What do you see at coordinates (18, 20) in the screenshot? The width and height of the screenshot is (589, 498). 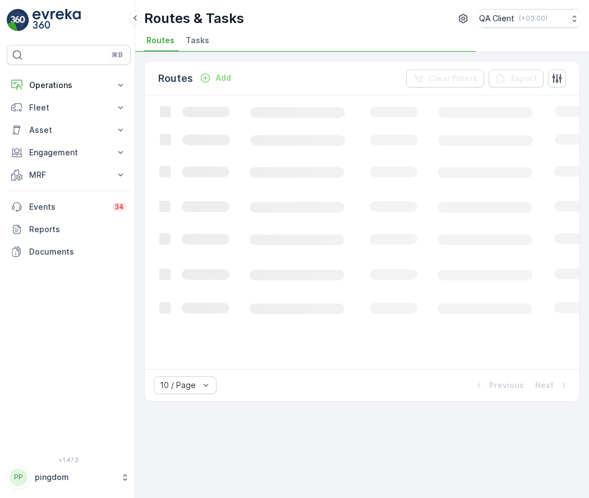 I see `img: logo` at bounding box center [18, 20].